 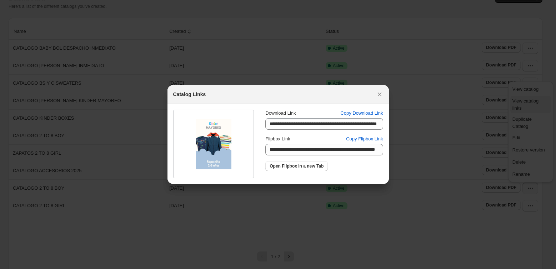 I want to click on h2: Catalog Links, so click(x=189, y=94).